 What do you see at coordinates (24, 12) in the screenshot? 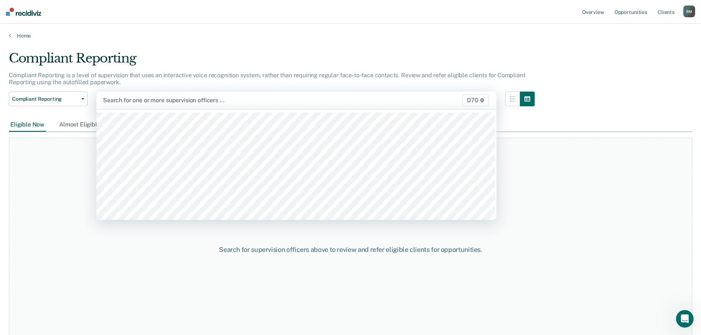
I see `img: Recidiviz` at bounding box center [24, 12].